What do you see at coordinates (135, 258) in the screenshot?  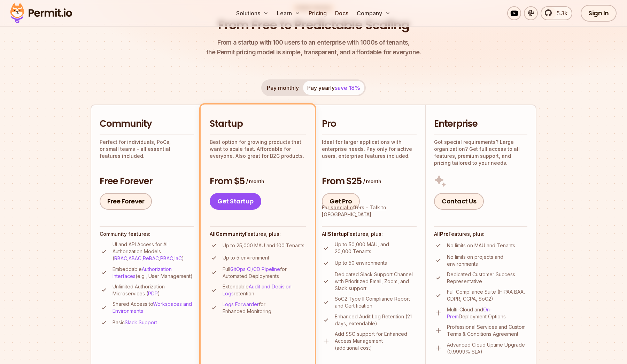 I see `a: ABAC` at bounding box center [135, 258].